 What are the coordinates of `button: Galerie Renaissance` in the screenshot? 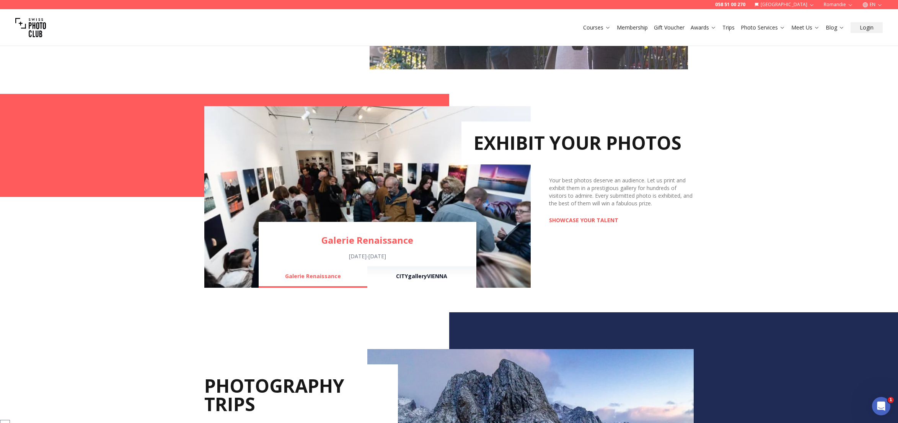 It's located at (313, 277).